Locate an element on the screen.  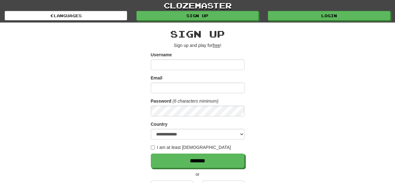
label: Email is located at coordinates (157, 78).